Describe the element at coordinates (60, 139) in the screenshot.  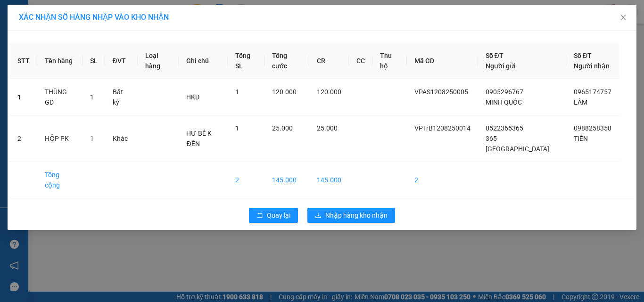
I see `td: HỘP PK` at that location.